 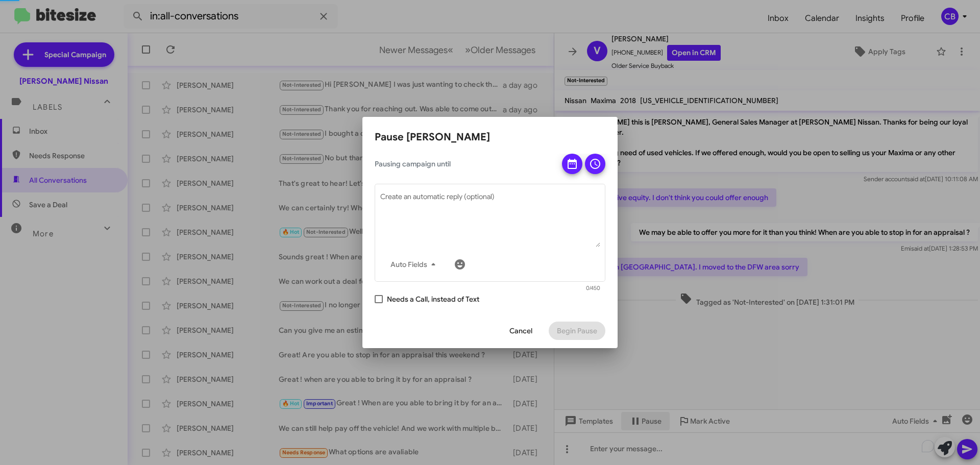 What do you see at coordinates (415, 264) in the screenshot?
I see `span: Auto Fields` at bounding box center [415, 264].